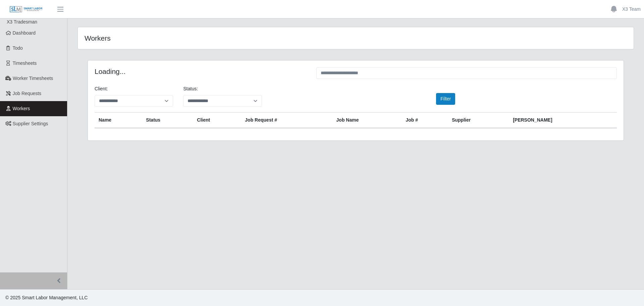 Image resolution: width=644 pixels, height=306 pixels. Describe the element at coordinates (367, 120) in the screenshot. I see `th: Job Name` at that location.